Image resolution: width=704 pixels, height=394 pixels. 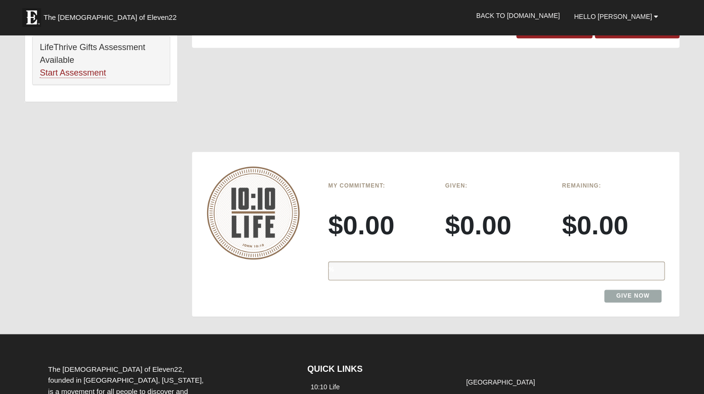 What do you see at coordinates (73, 73) in the screenshot?
I see `a: Start Assessment` at bounding box center [73, 73].